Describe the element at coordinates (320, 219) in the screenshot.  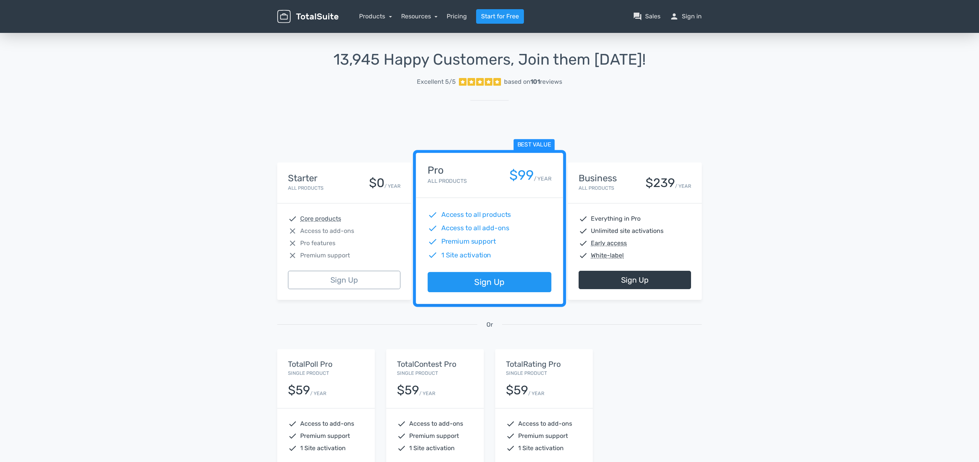
I see `abbr: Core products` at that location.